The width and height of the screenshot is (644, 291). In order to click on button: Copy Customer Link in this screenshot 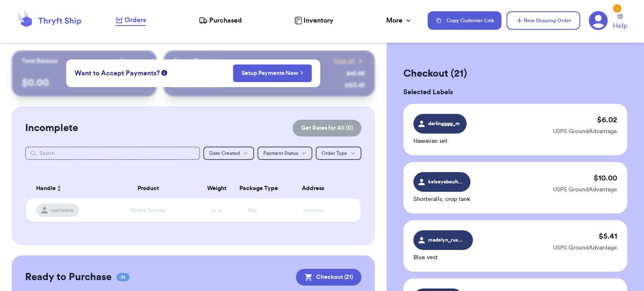, I will do `click(464, 20)`.